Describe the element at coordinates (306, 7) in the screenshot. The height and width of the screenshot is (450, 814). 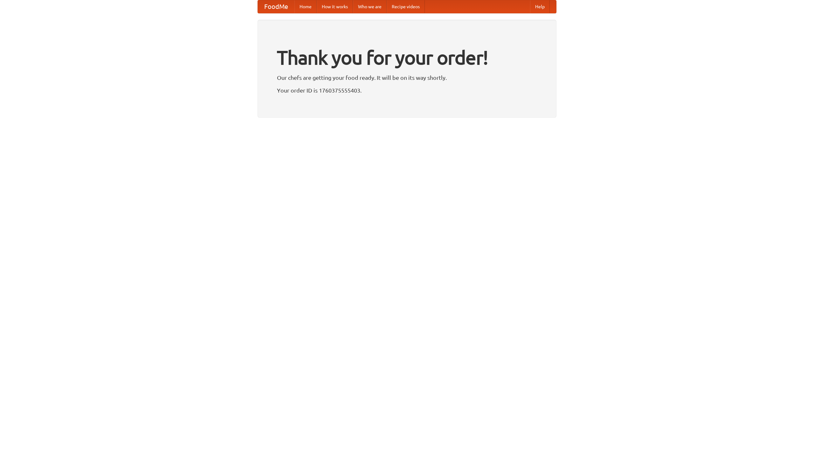
I see `a: Home` at that location.